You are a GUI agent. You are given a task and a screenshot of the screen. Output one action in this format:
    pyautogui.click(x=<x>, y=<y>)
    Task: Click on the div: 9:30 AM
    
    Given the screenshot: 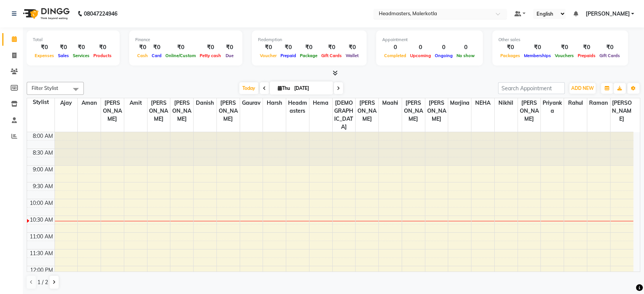 What is the action you would take?
    pyautogui.click(x=43, y=186)
    